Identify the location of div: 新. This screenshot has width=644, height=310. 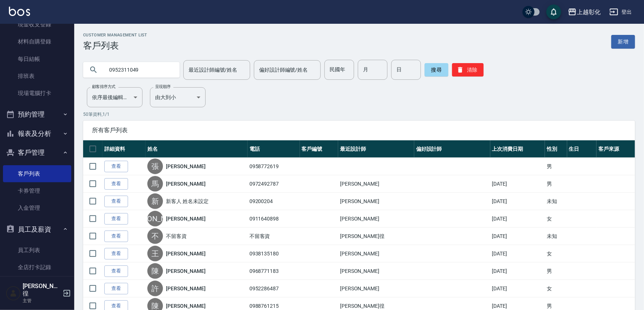
(155, 201).